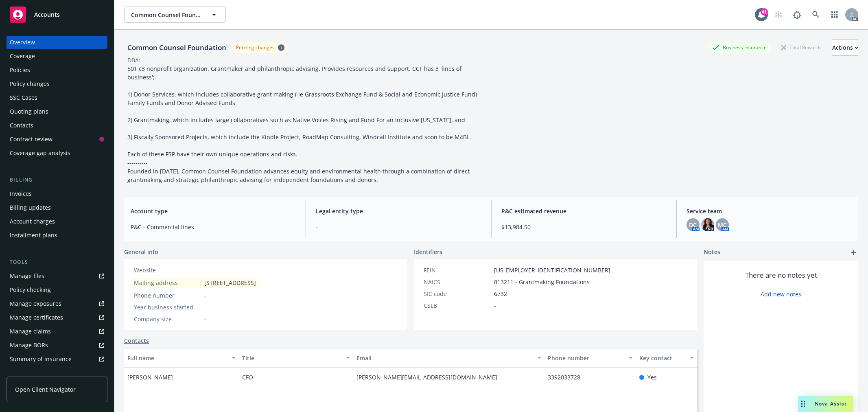  I want to click on a: Contacts, so click(136, 340).